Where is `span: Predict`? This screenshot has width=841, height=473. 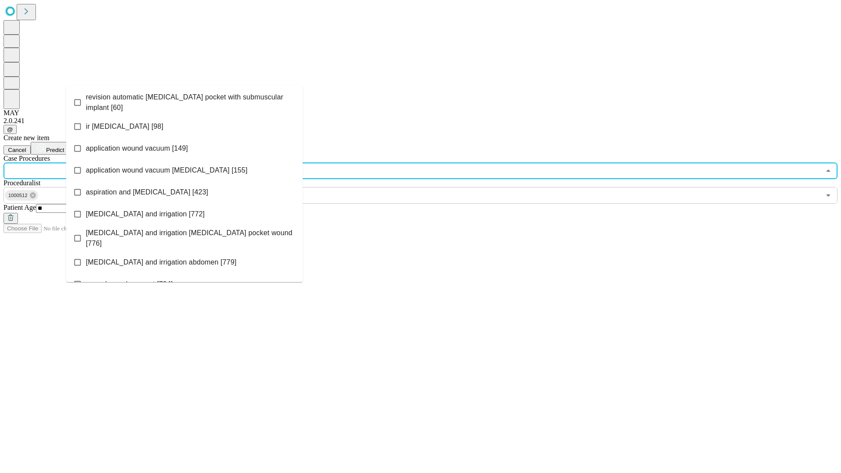
span: Predict is located at coordinates (55, 150).